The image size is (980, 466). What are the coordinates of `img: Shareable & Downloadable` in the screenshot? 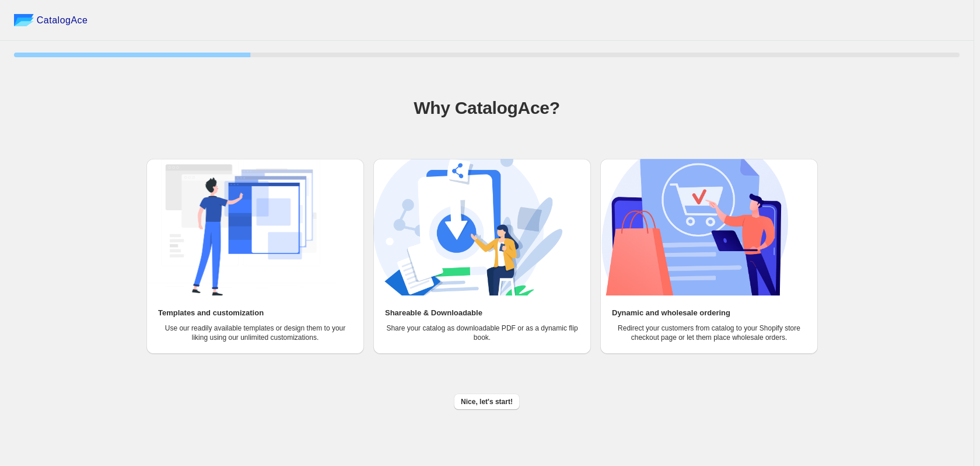 It's located at (467, 227).